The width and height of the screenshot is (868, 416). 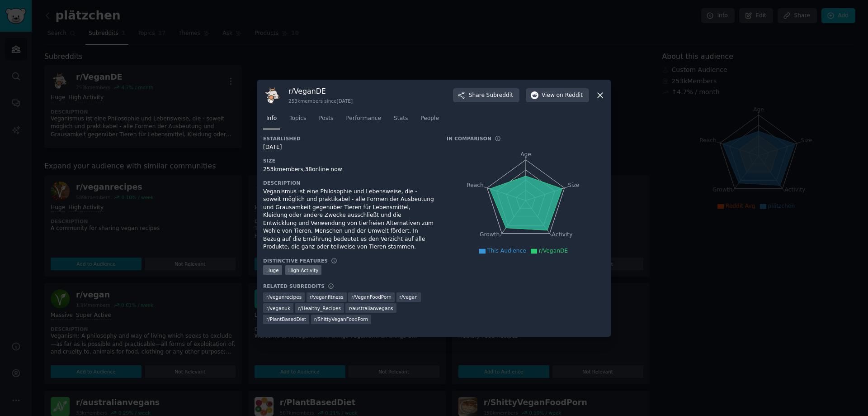 What do you see at coordinates (554, 250) in the screenshot?
I see `span: r/VeganDE` at bounding box center [554, 250].